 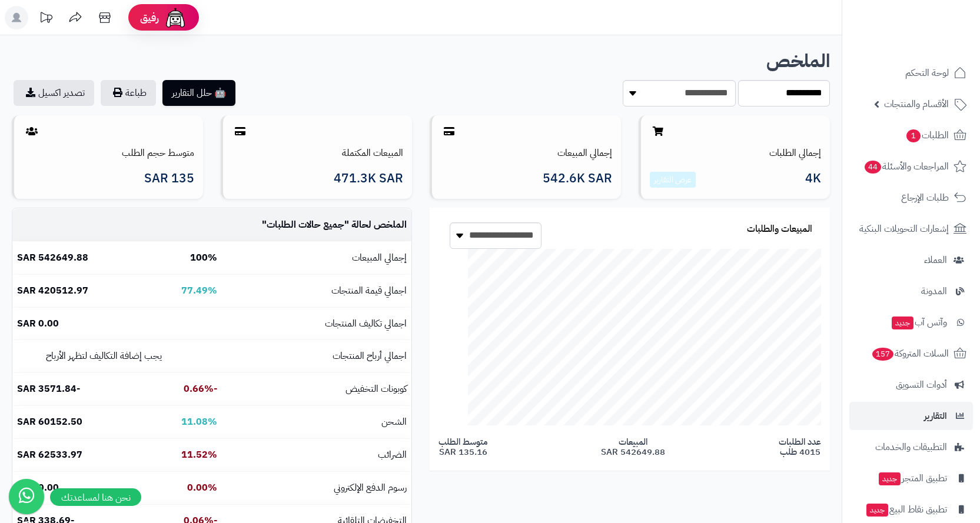 I want to click on td: الملخص لحالة " ", so click(x=317, y=225).